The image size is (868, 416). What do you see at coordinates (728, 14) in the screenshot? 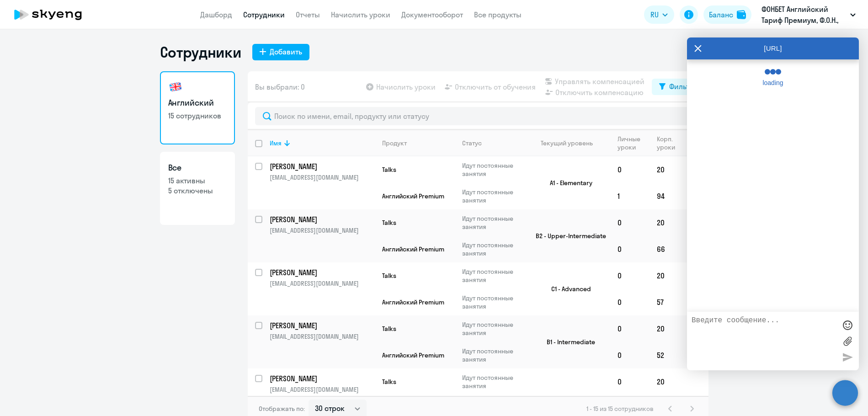
I see `button: Балансbalance` at bounding box center [728, 14].